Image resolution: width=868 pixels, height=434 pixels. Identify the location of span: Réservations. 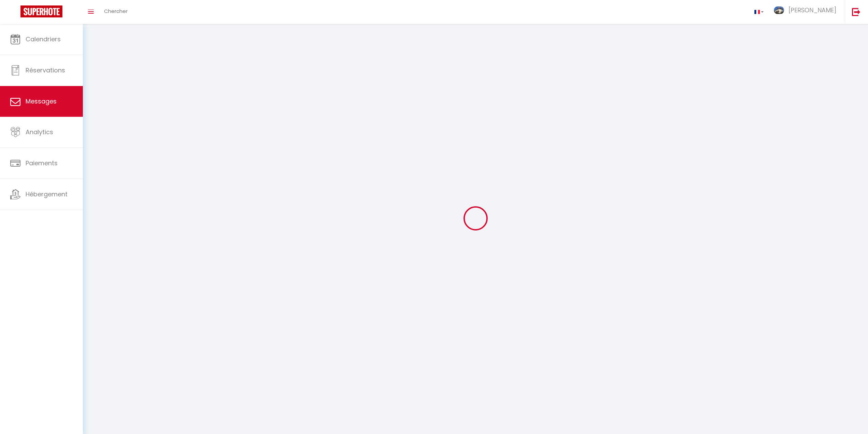
(45, 70).